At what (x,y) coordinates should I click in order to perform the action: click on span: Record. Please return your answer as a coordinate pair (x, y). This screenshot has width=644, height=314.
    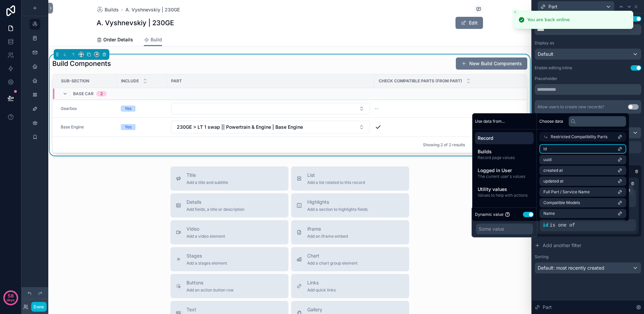
    Looking at the image, I should click on (504, 138).